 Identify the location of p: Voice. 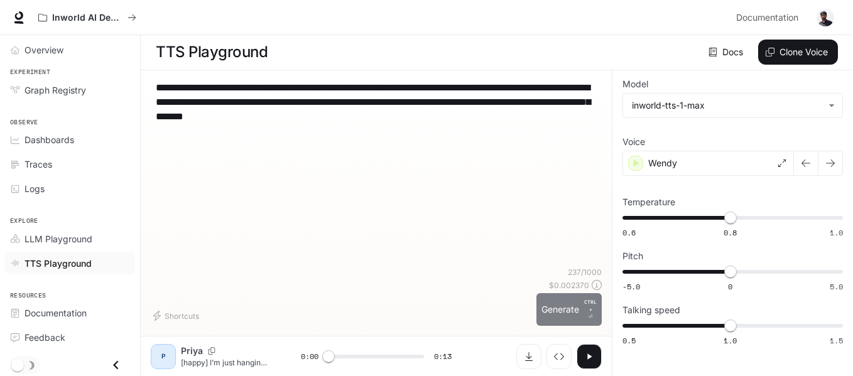
(633, 142).